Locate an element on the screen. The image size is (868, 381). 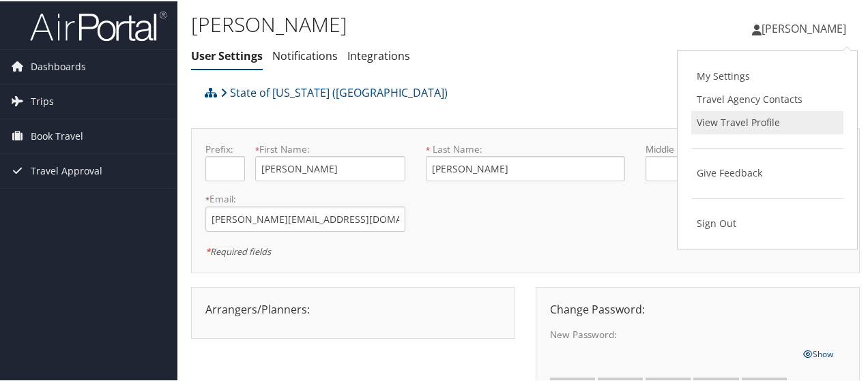
a: View Travel Profile is located at coordinates (767, 122).